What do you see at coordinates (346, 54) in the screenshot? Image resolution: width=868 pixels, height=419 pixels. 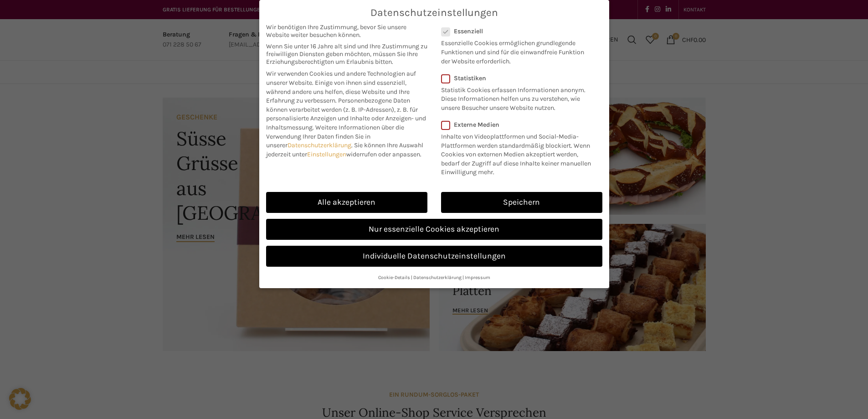 I see `span: Wenn Sie unter 16 Jahre alt sind und Ihre Zustimmung zu freiwilligen Diensten geben möchten, müss...` at bounding box center [346, 54].